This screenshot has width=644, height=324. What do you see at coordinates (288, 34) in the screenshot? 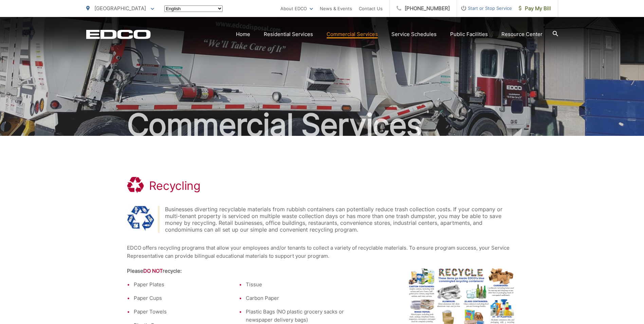
I see `a: Residential Services` at bounding box center [288, 34].